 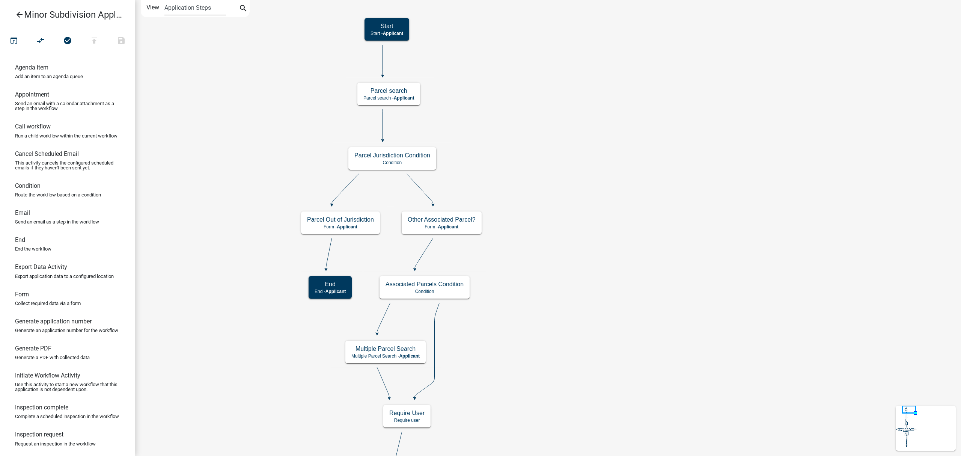 I want to click on h6: Cancel Scheduled Email, so click(x=47, y=154).